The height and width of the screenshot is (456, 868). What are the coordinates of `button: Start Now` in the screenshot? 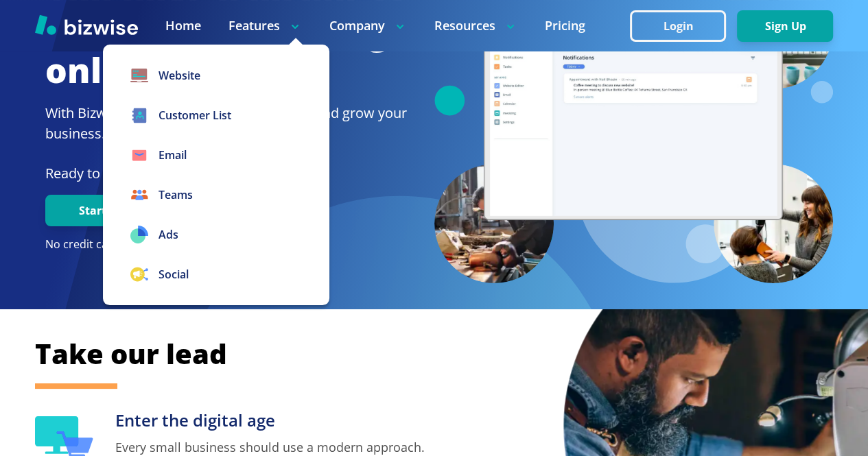 It's located at (107, 210).